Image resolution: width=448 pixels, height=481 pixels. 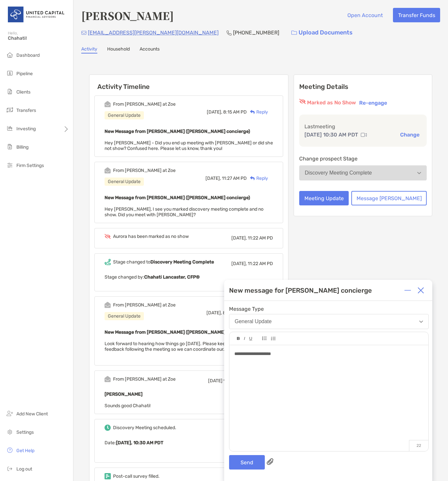 I want to click on img: paperclip attachments, so click(x=270, y=461).